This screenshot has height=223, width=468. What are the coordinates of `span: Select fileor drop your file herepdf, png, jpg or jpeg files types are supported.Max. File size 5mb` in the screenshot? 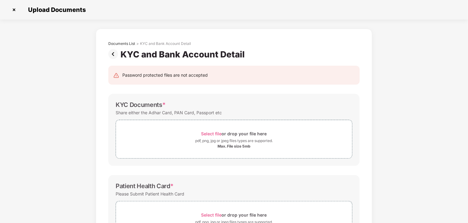 It's located at (234, 139).